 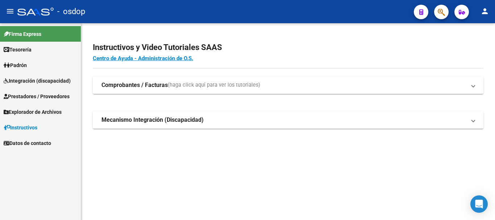 I want to click on span: Datos de contacto, so click(x=27, y=143).